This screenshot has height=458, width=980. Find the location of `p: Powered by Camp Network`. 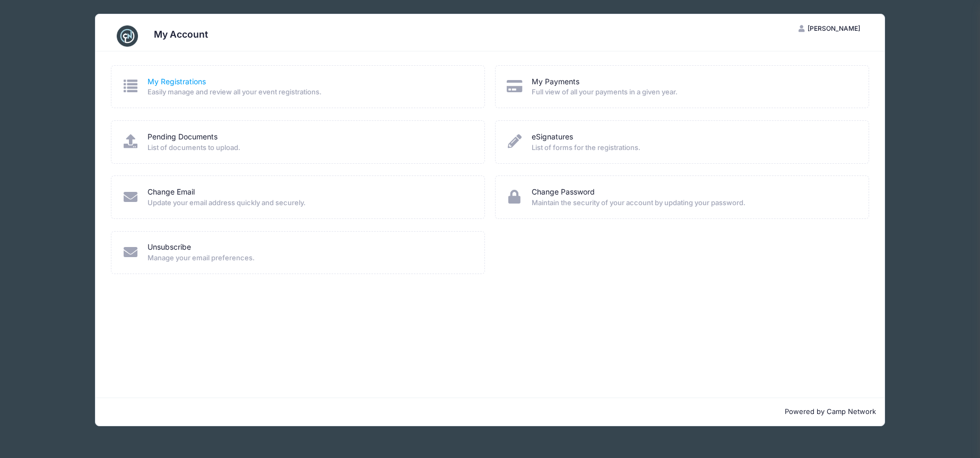

p: Powered by Camp Network is located at coordinates (490, 412).